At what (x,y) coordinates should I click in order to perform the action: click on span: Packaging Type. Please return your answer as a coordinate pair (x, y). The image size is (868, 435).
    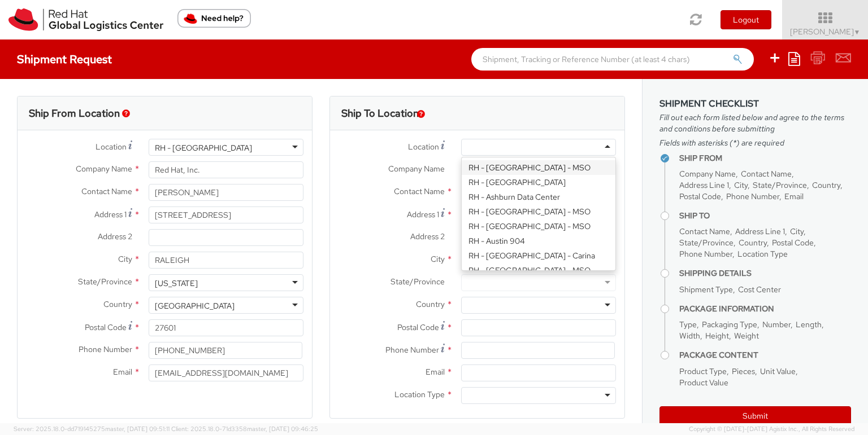
    Looking at the image, I should click on (729, 325).